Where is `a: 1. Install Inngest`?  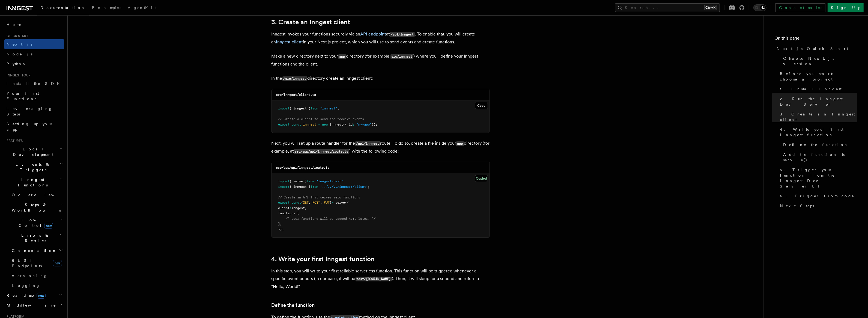
a: 1. Install Inngest is located at coordinates (817, 89).